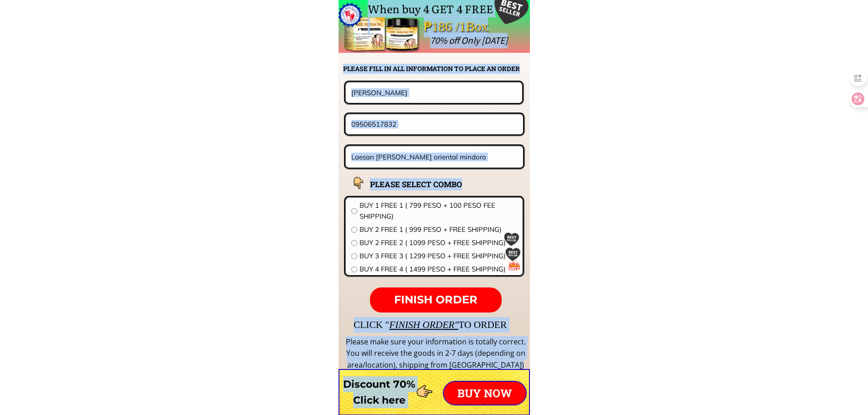 The width and height of the screenshot is (868, 415). Describe the element at coordinates (434, 124) in the screenshot. I see `input: Phone number` at that location.